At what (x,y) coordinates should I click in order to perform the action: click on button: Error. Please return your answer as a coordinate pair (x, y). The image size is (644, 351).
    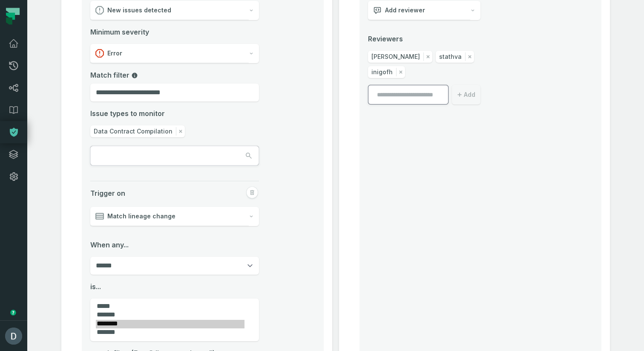
    Looking at the image, I should click on (174, 53).